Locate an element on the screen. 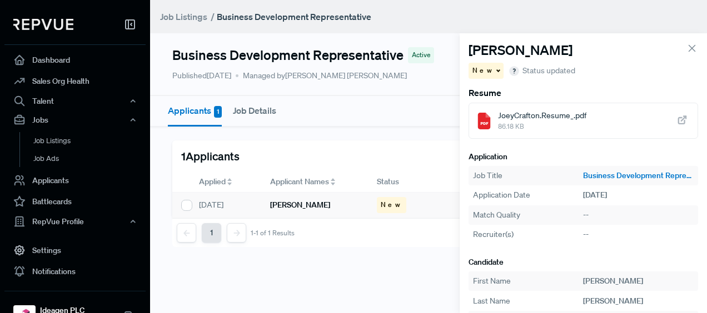 The width and height of the screenshot is (707, 313). h6: Resume is located at coordinates (583, 93).